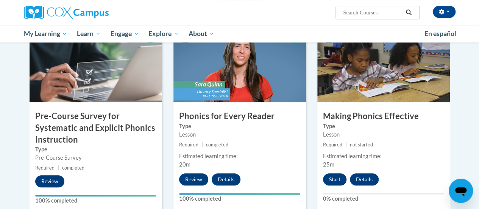  Describe the element at coordinates (45, 34) in the screenshot. I see `span: My Learning` at that location.